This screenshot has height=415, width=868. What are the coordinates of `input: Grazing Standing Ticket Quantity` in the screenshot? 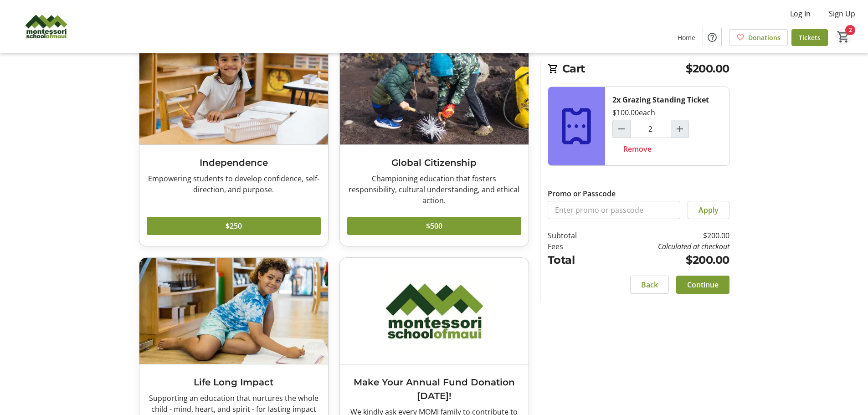 It's located at (650, 129).